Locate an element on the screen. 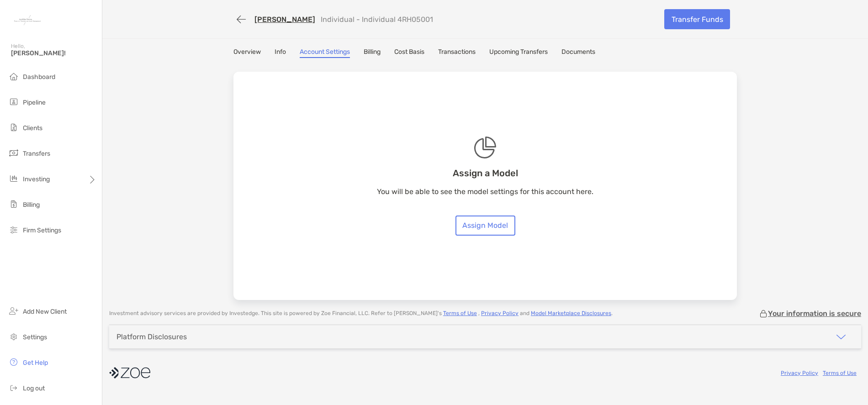  span: Add New Client is located at coordinates (45, 312).